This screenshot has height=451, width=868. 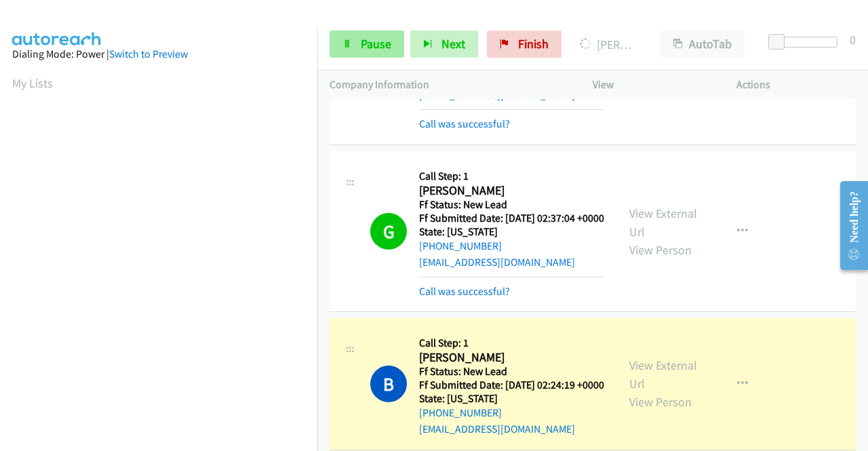 I want to click on button: AutoTab, so click(x=702, y=44).